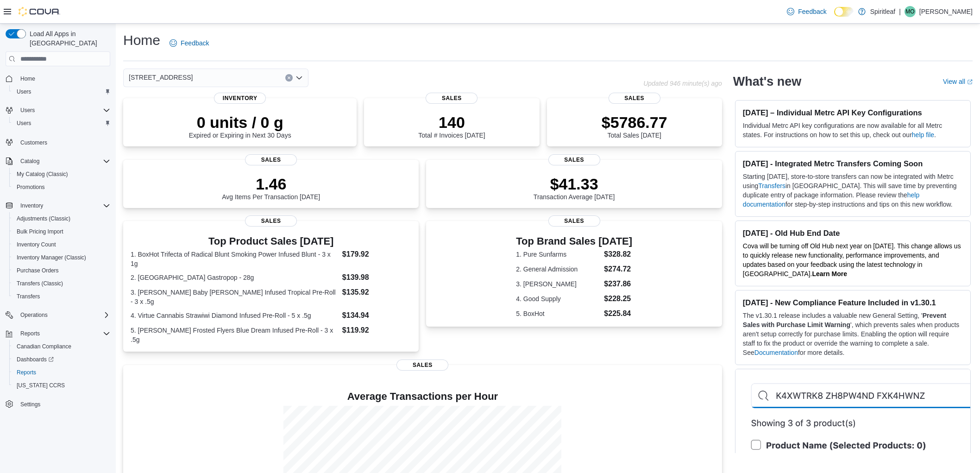 The image size is (980, 473). I want to click on button: Transfers, so click(61, 296).